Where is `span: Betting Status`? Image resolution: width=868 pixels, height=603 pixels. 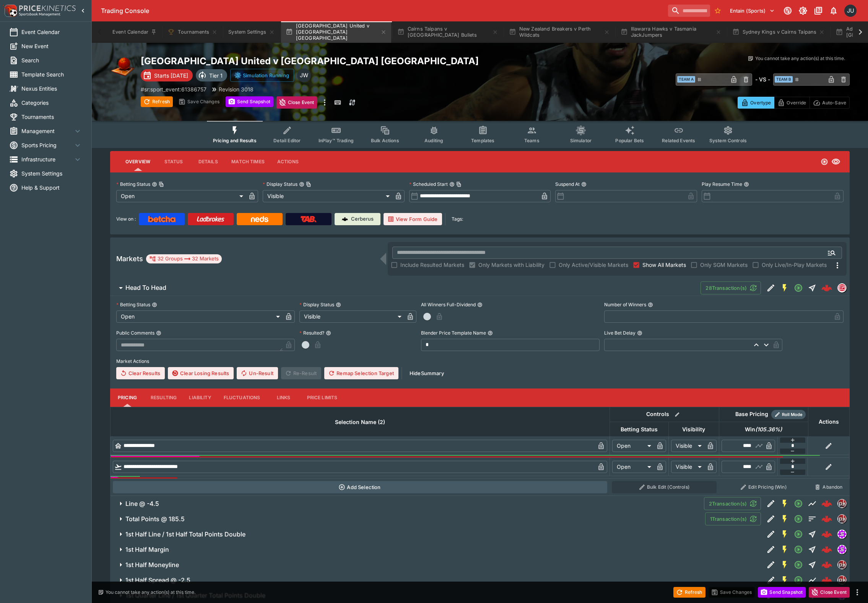
span: Betting Status is located at coordinates (639, 429).